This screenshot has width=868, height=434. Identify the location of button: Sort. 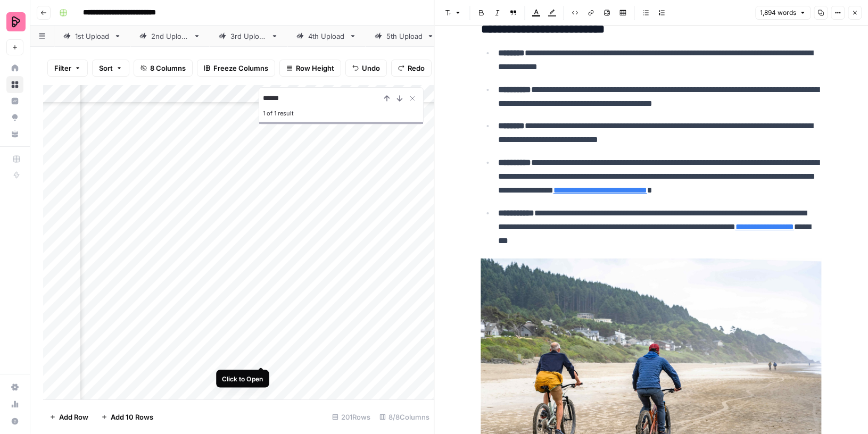
(111, 68).